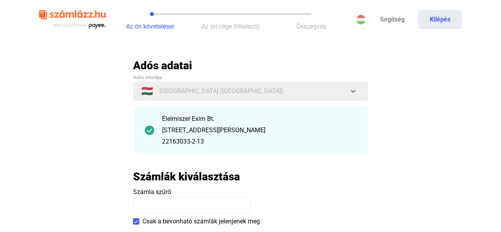  What do you see at coordinates (250, 65) in the screenshot?
I see `h2: Adós adatai` at bounding box center [250, 65].